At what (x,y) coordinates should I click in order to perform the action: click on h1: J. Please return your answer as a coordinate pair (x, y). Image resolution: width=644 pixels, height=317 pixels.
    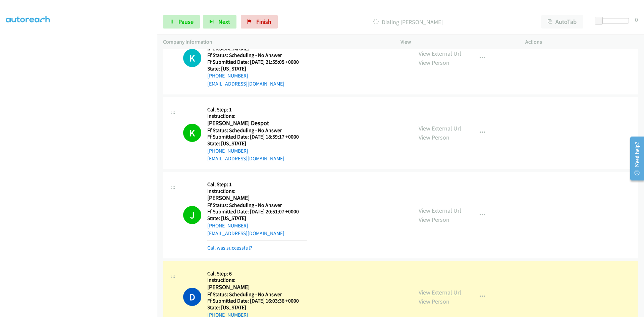
    Looking at the image, I should click on (192, 215).